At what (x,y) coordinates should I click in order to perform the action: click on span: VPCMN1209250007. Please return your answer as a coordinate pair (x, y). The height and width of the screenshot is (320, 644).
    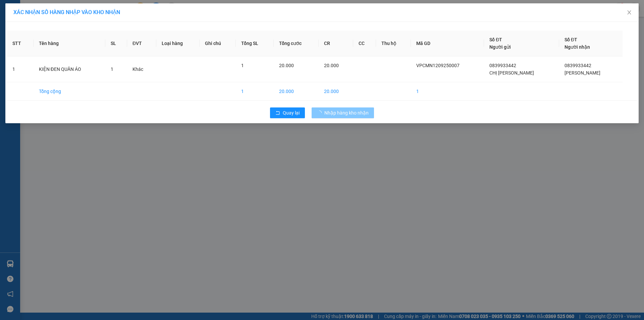
    Looking at the image, I should click on (438, 66).